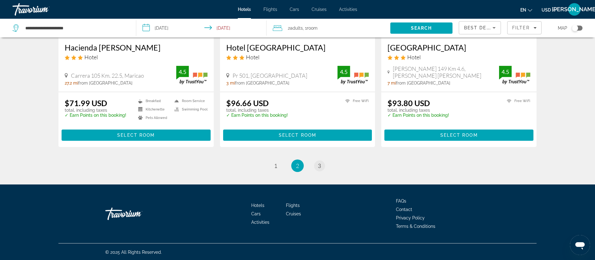  Describe the element at coordinates (404, 210) in the screenshot. I see `a: Contact` at that location.